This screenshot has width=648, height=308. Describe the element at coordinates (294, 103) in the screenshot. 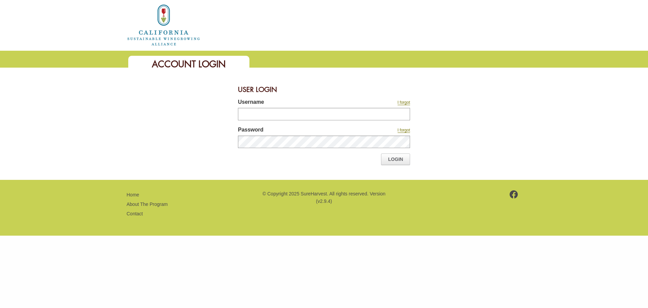

I see `label: Username` at that location.